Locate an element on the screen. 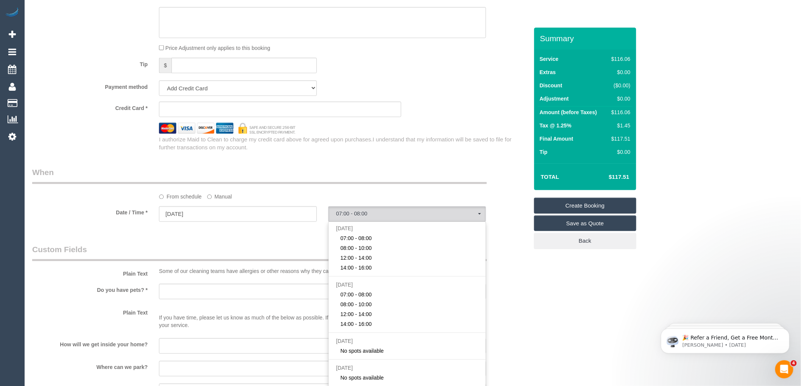 The width and height of the screenshot is (801, 386). label: Do you have pets? * is located at coordinates (90, 289).